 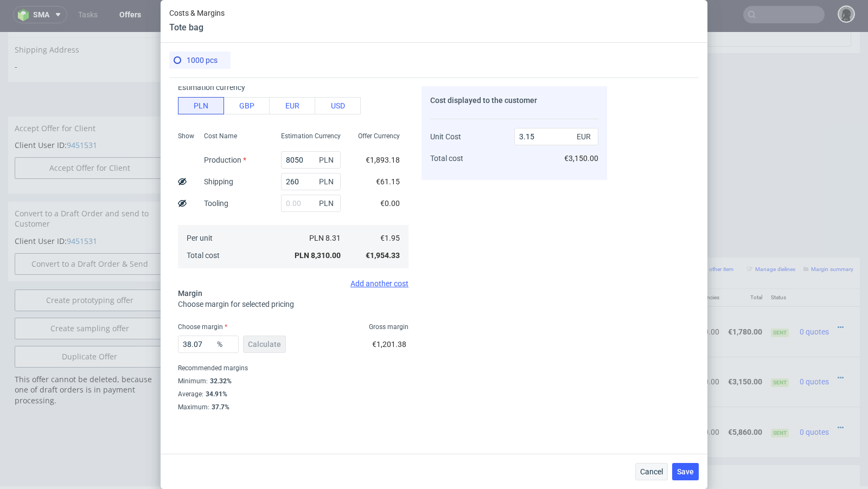 What do you see at coordinates (702, 266) in the screenshot?
I see `th: Dependencies` at bounding box center [702, 266].